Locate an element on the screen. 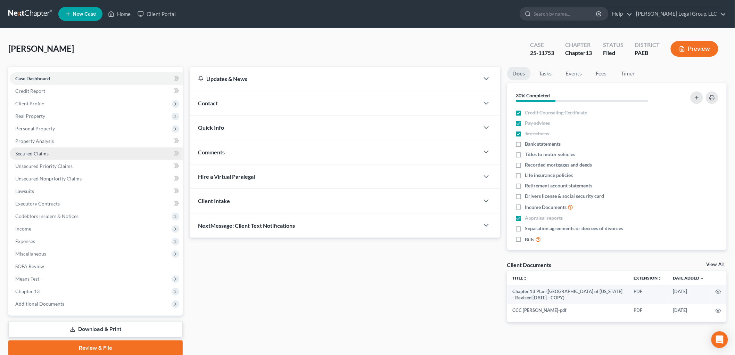  a: Client Portal is located at coordinates (157, 14).